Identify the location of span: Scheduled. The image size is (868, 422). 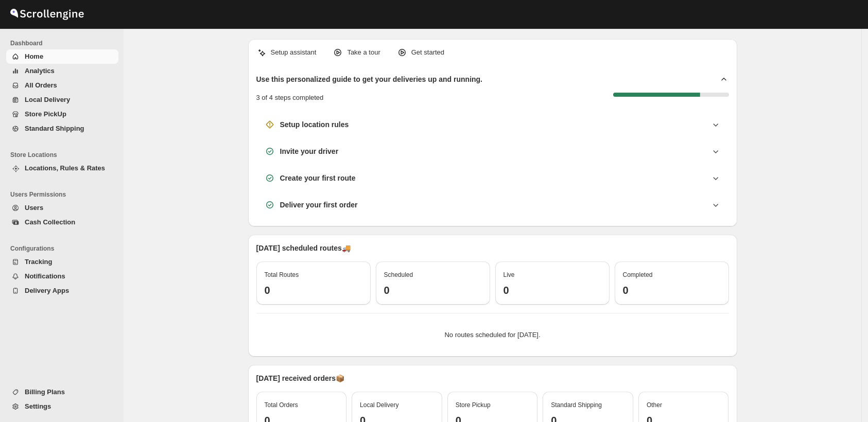
(399, 275).